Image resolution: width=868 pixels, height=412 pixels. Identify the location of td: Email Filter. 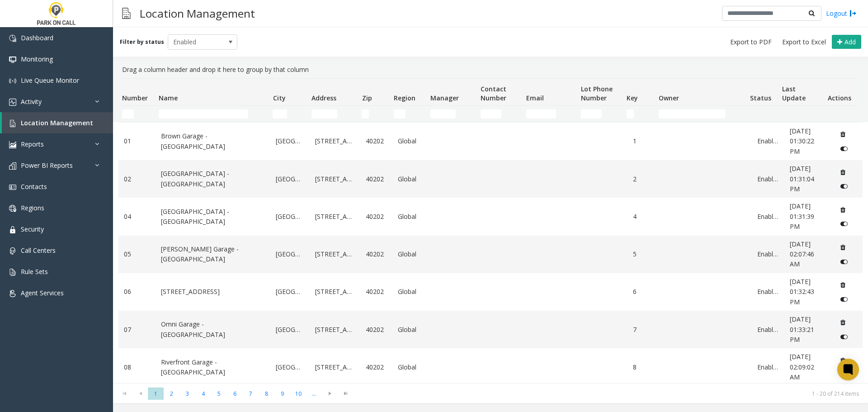
(549, 114).